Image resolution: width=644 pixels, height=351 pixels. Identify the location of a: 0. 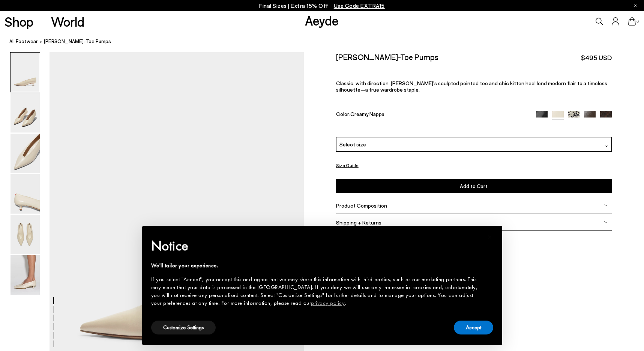
(632, 22).